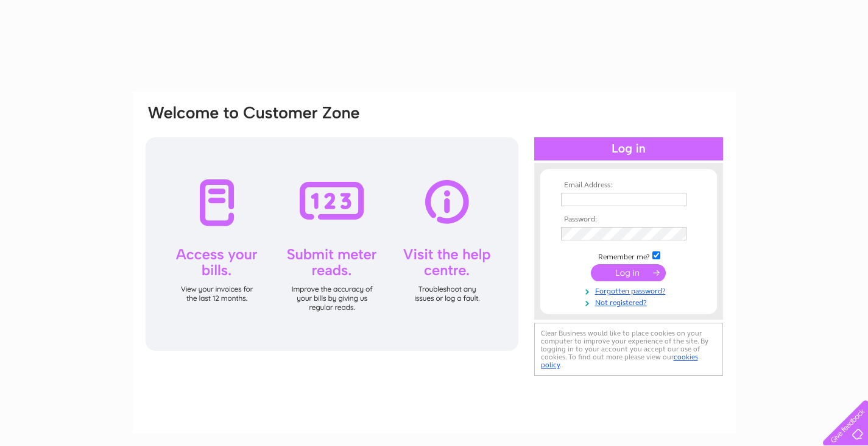 This screenshot has height=446, width=868. What do you see at coordinates (630, 289) in the screenshot?
I see `a: Forgotten password?` at bounding box center [630, 289].